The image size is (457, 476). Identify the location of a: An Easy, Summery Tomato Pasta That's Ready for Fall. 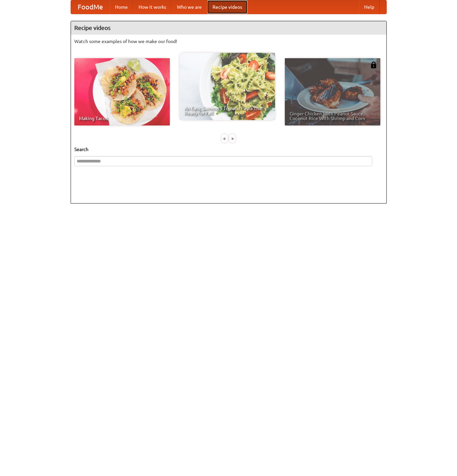
(227, 86).